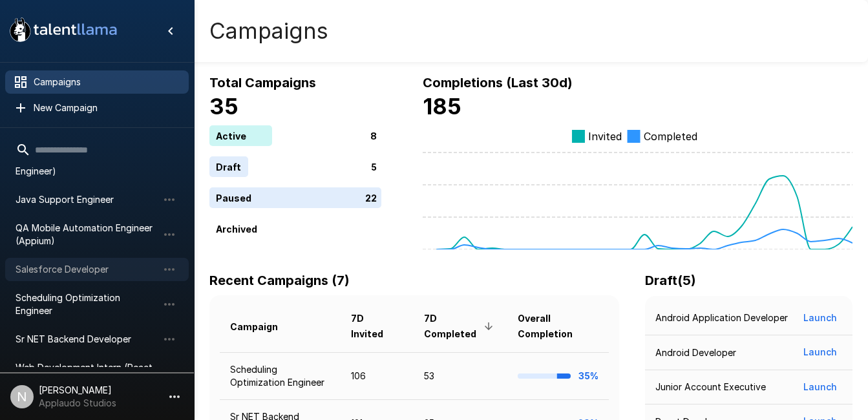  Describe the element at coordinates (371, 197) in the screenshot. I see `p: 22` at that location.